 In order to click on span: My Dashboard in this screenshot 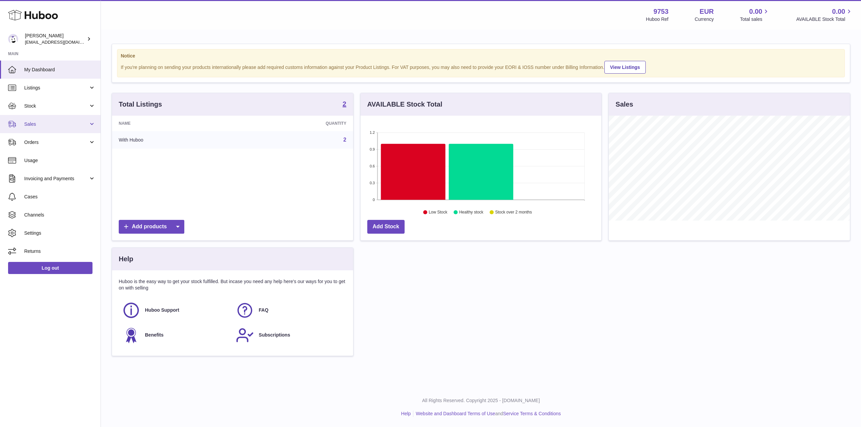, I will do `click(60, 70)`.